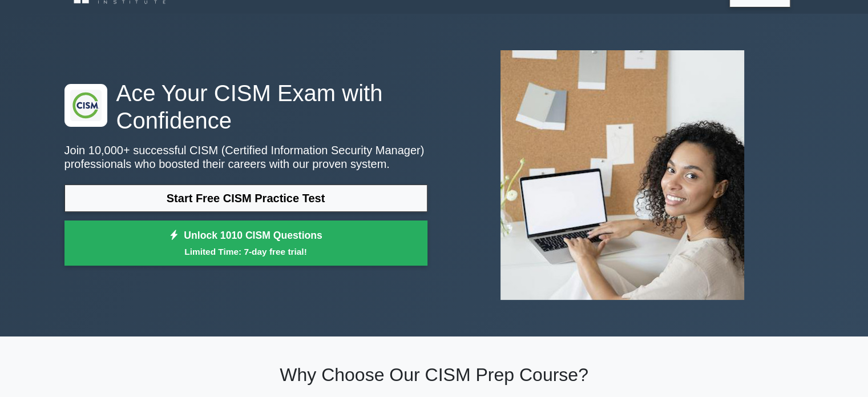 The width and height of the screenshot is (868, 397). I want to click on h1: Ace Your CISM Exam with Confidence, so click(246, 107).